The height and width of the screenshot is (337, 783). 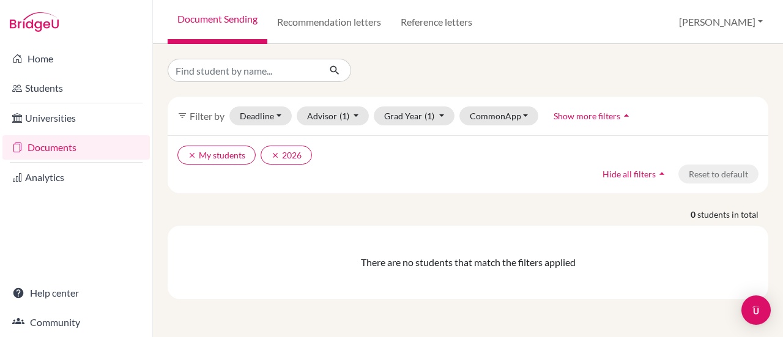 What do you see at coordinates (587, 116) in the screenshot?
I see `span: Show more filters` at bounding box center [587, 116].